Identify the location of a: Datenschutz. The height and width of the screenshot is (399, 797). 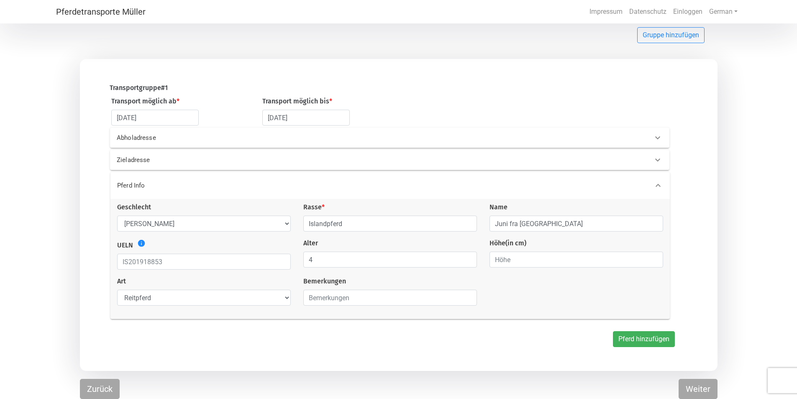
(648, 12).